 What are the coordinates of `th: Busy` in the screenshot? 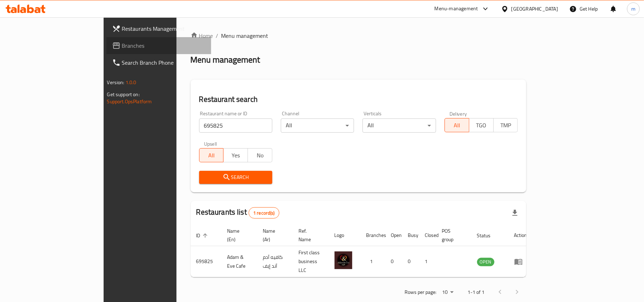 It's located at (411, 235).